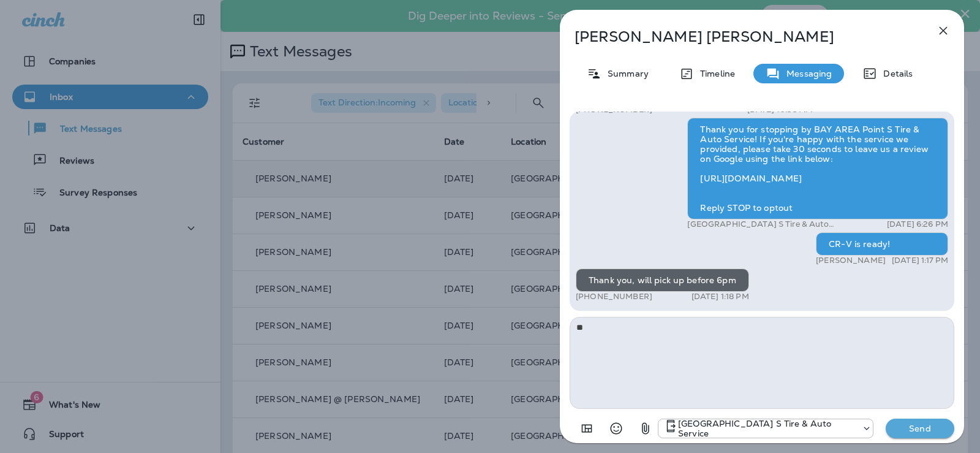 The image size is (980, 453). Describe the element at coordinates (587, 428) in the screenshot. I see `button: Add in a premade template` at that location.